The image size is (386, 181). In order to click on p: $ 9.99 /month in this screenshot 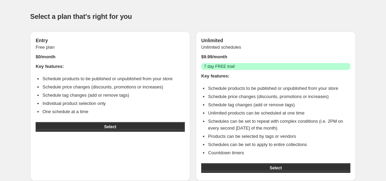, I will do `click(276, 57)`.